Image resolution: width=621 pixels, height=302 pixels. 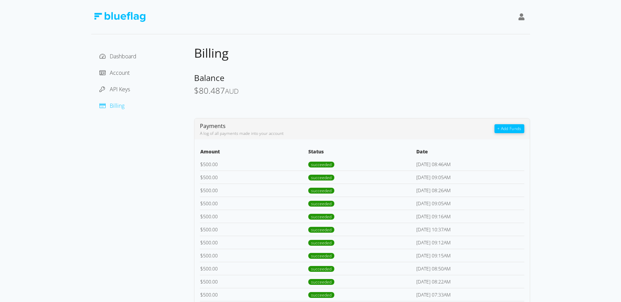 I want to click on a: Account, so click(x=115, y=73).